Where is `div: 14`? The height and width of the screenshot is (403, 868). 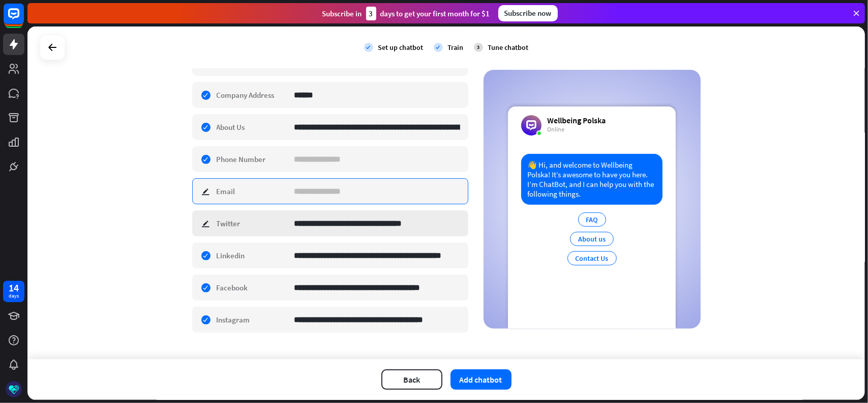 div: 14 is located at coordinates (14, 288).